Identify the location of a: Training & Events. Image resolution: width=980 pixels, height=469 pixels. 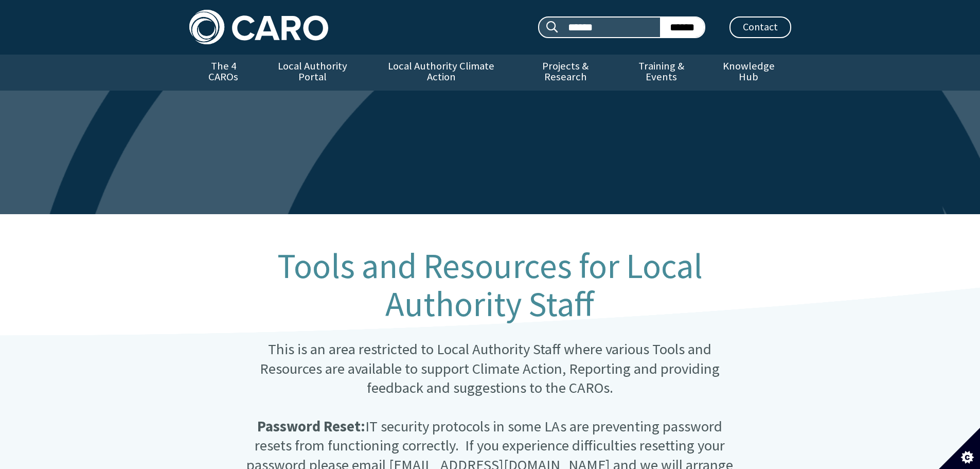
(661, 73).